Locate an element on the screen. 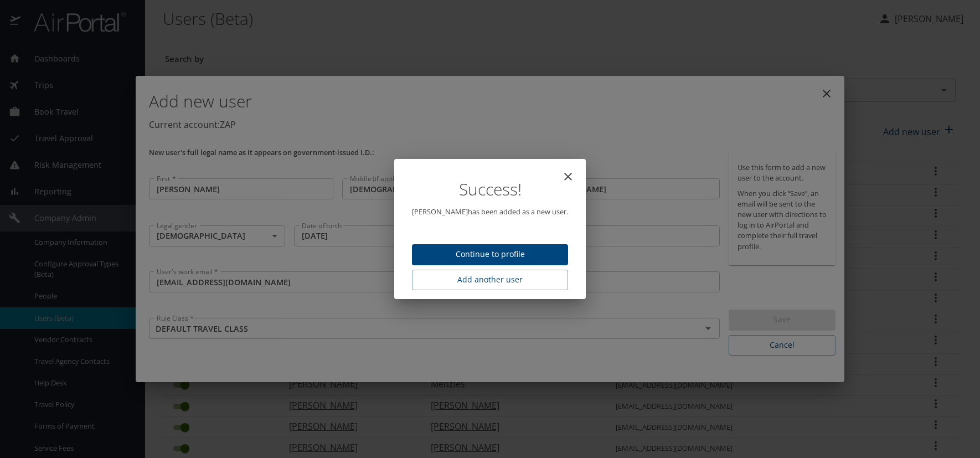  button: Add another user is located at coordinates (490, 279).